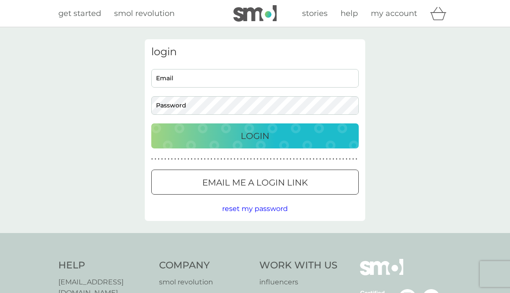 This screenshot has width=510, height=293. Describe the element at coordinates (104, 266) in the screenshot. I see `h4: Help` at that location.